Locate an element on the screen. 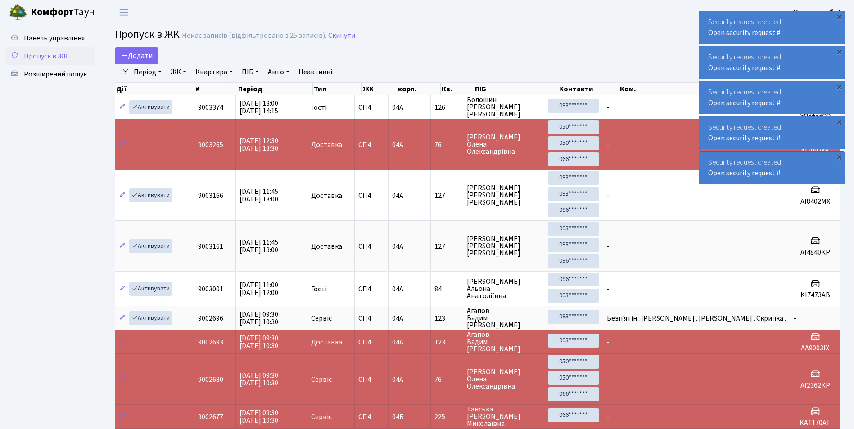 The image size is (854, 429). span: Додати is located at coordinates (136, 56).